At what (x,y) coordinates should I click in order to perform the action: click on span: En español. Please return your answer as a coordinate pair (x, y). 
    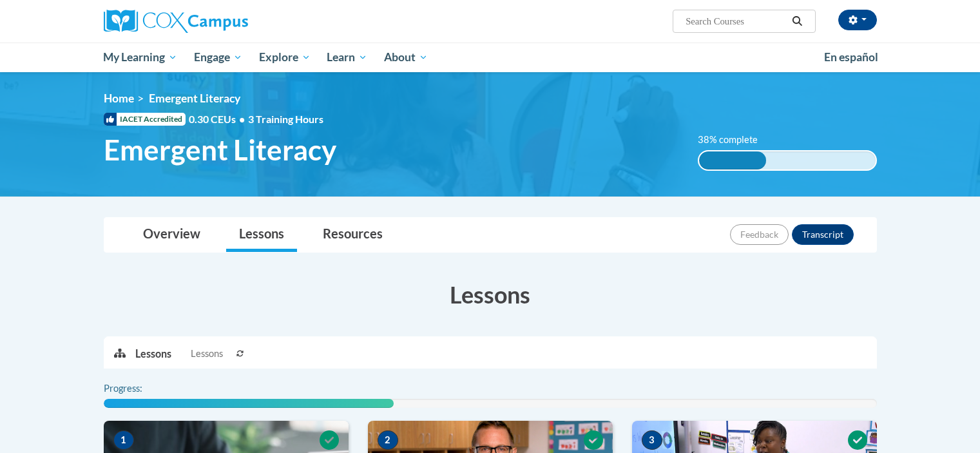
    Looking at the image, I should click on (851, 57).